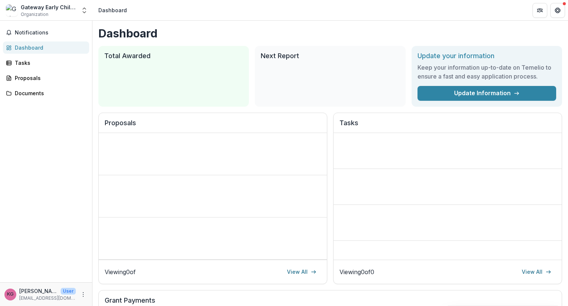 The image size is (568, 306). What do you see at coordinates (83, 294) in the screenshot?
I see `button: More` at bounding box center [83, 294].